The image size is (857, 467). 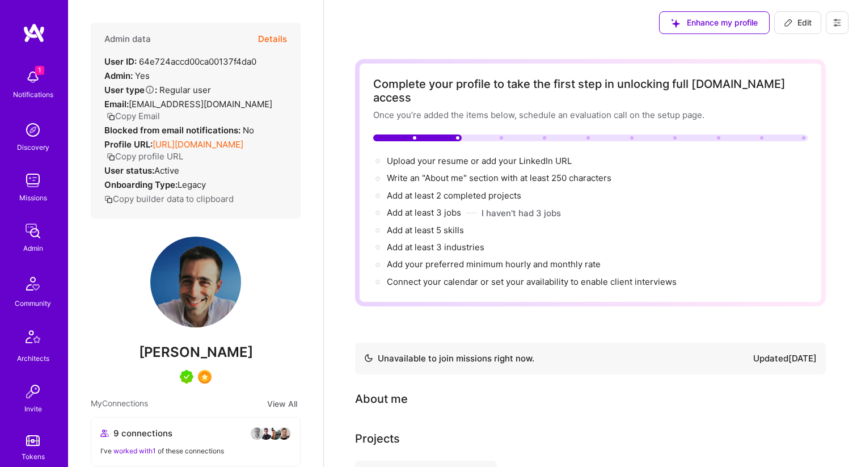 What do you see at coordinates (454, 195) in the screenshot?
I see `span: Add at least 2 completed projects` at bounding box center [454, 195].